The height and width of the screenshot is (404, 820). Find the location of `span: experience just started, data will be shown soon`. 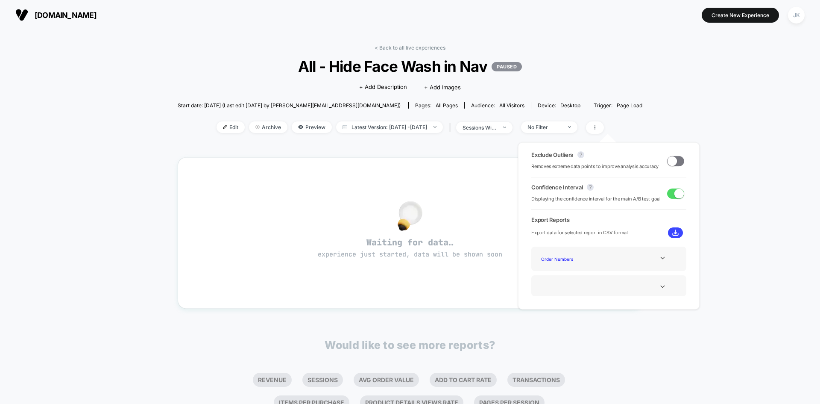

span: experience just started, data will be shown soon is located at coordinates (410, 254).